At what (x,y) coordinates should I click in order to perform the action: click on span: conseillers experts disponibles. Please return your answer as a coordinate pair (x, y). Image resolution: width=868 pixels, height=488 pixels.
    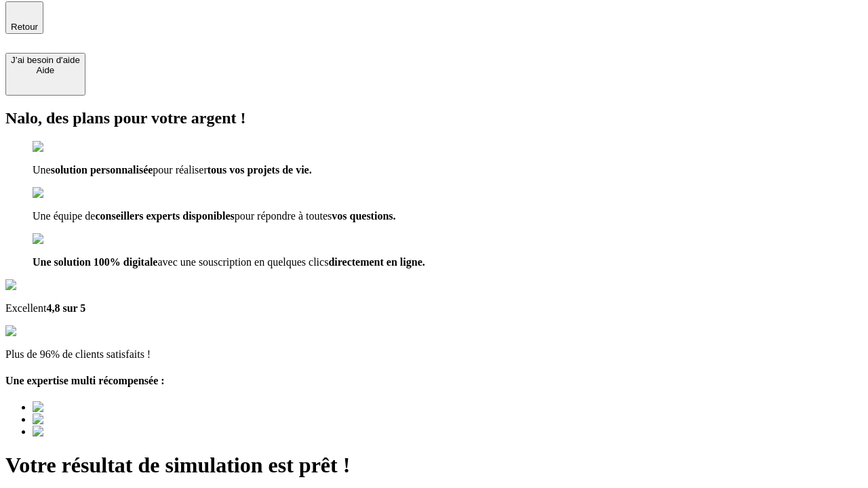
    Looking at the image, I should click on (164, 215).